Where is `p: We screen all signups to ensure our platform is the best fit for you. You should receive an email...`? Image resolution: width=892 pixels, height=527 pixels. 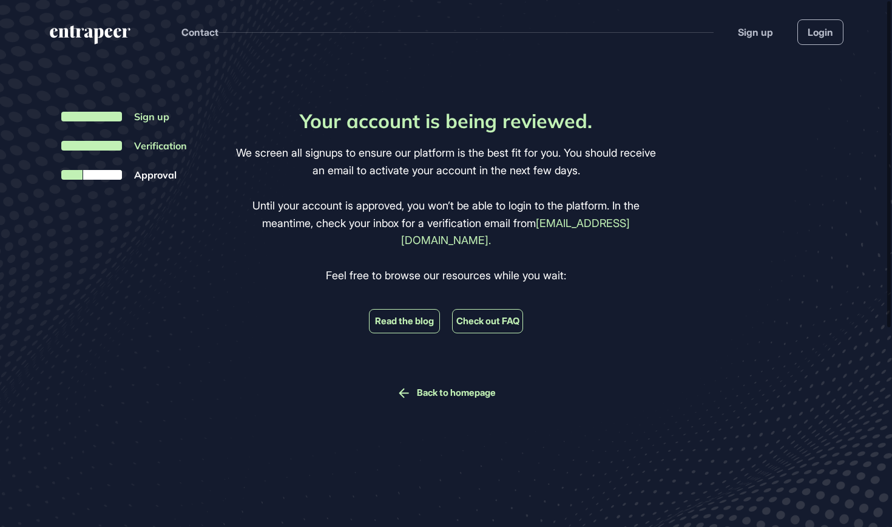
p: We screen all signups to ensure our platform is the best fit for you. You should receive an email... is located at coordinates (446, 162).